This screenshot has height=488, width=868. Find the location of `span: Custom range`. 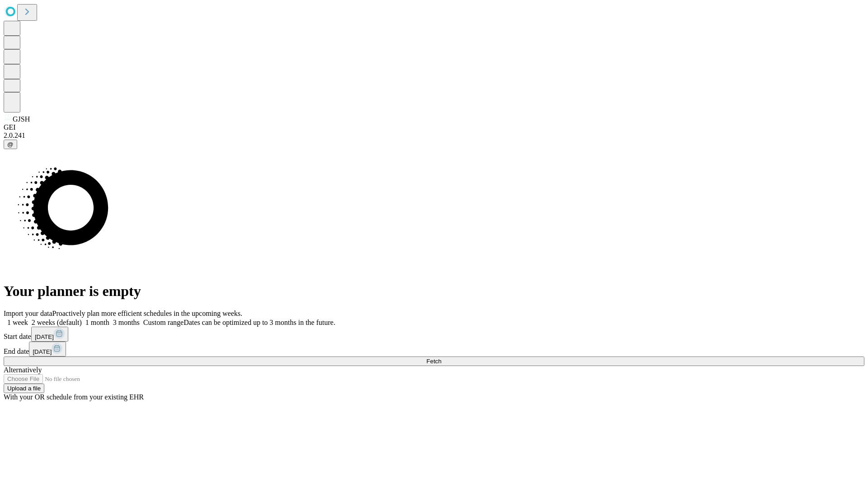

span: Custom range is located at coordinates (163, 322).